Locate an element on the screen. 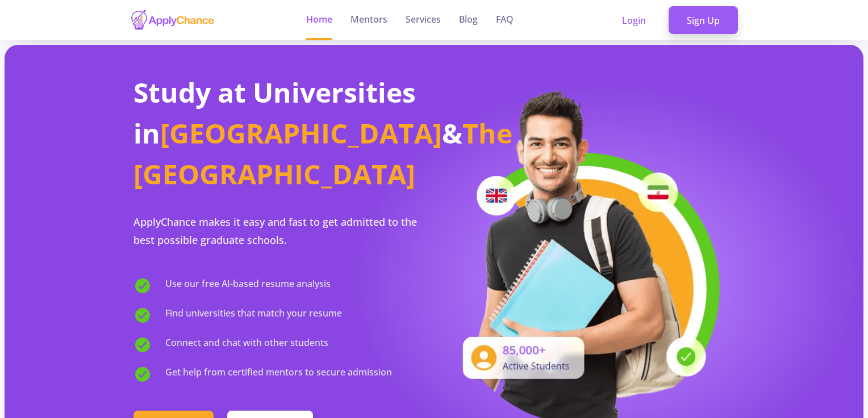 This screenshot has width=868, height=418. span: Study at Universities in is located at coordinates (274, 112).